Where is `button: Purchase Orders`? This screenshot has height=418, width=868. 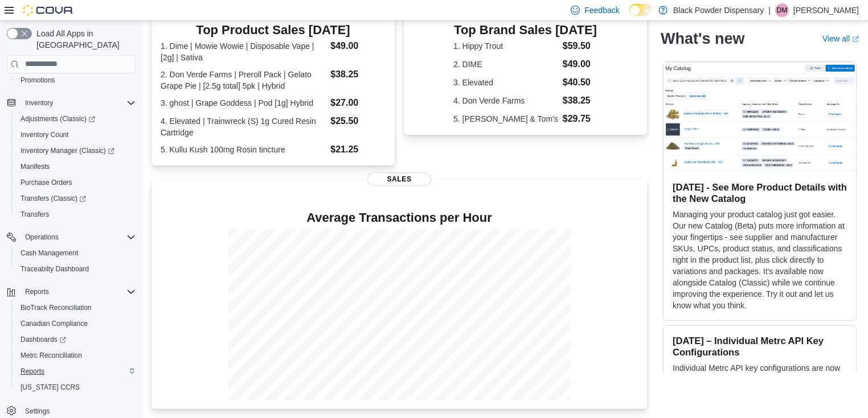
button: Purchase Orders is located at coordinates (76, 183).